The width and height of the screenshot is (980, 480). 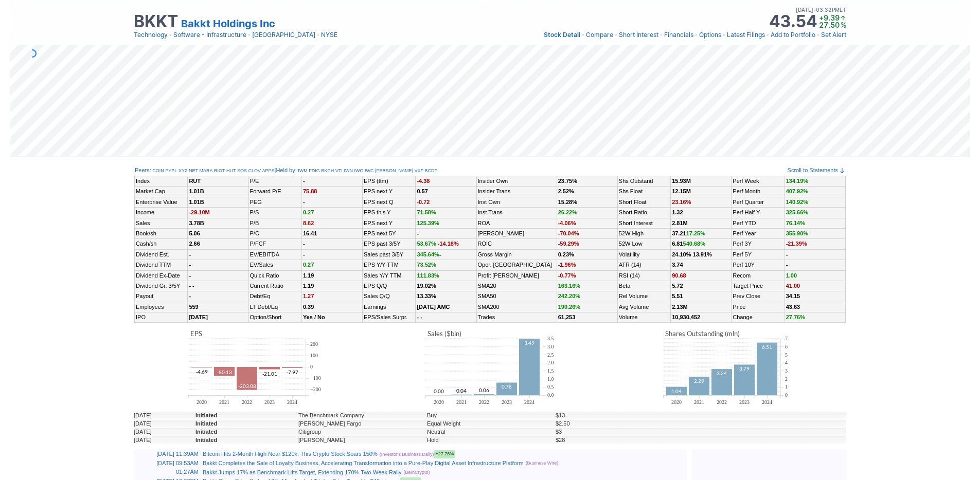 I want to click on td: EPS Y/Y TTM, so click(x=389, y=266).